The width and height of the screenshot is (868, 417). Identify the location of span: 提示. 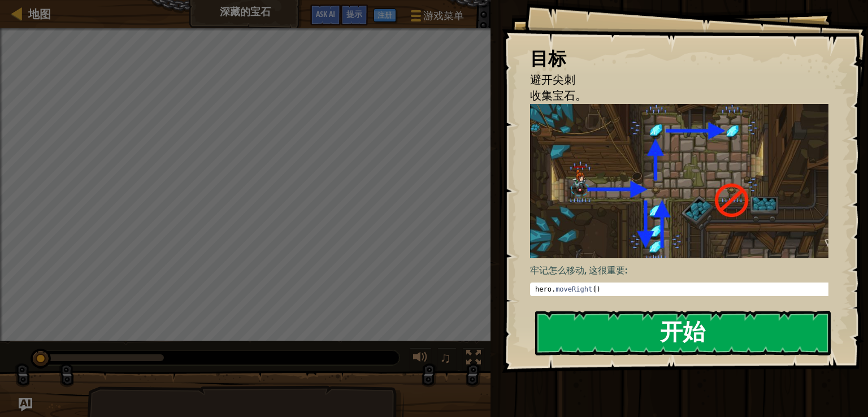
(354, 13).